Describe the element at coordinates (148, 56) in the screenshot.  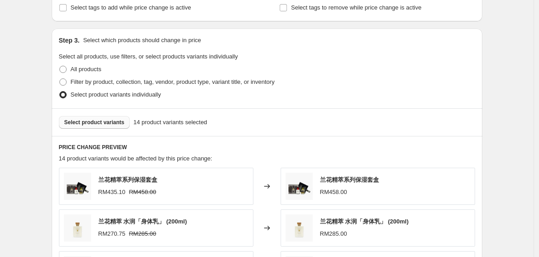
I see `span: Select all products, use filters, or select products variants individually` at that location.